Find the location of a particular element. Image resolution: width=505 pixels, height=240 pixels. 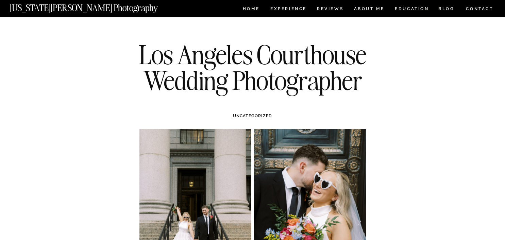

nav: HOME is located at coordinates (251, 10).